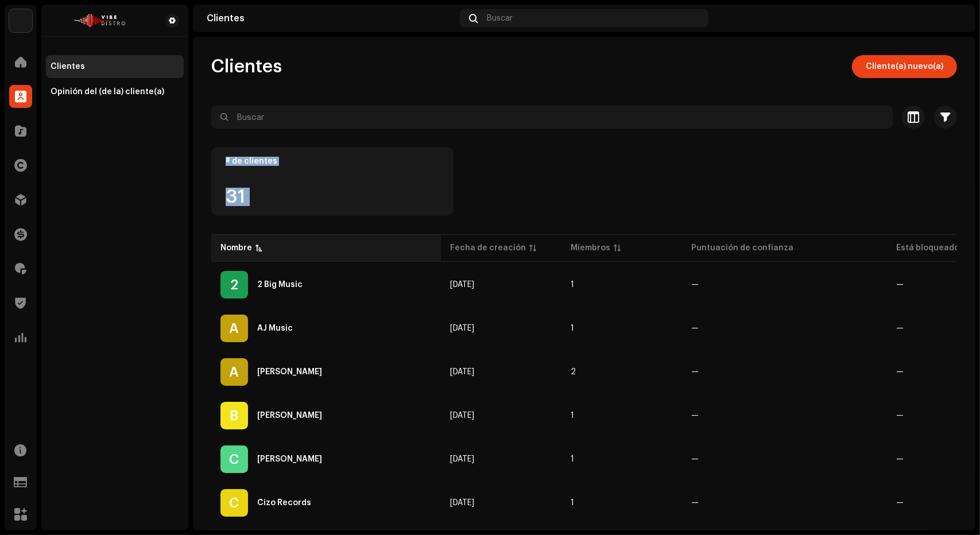  What do you see at coordinates (953, 19) in the screenshot?
I see `img: faf5ecf8-b9ed-4029-b615-923327bccd61` at bounding box center [953, 19].